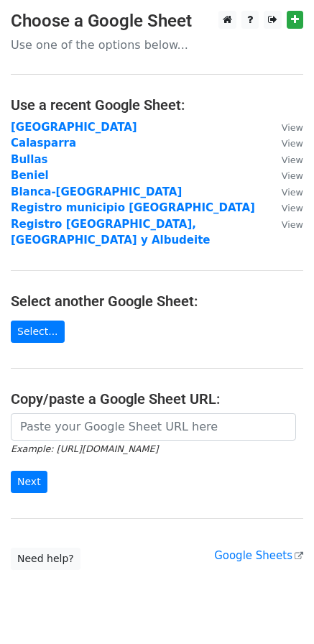  Describe the element at coordinates (157, 105) in the screenshot. I see `h4: Use a recent Google Sheet:` at that location.